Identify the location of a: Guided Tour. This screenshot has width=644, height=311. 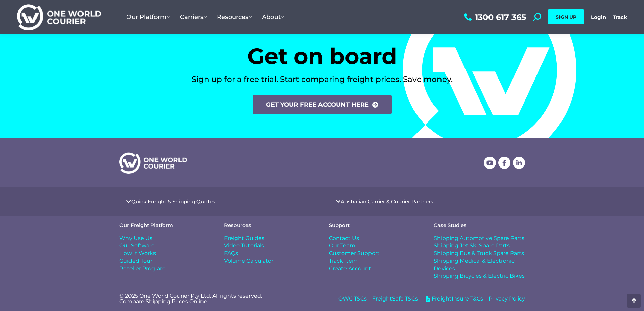
(165, 261).